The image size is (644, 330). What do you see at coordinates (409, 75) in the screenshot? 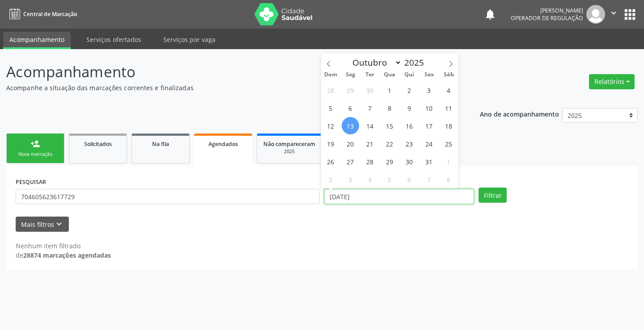
I see `span: Qui` at bounding box center [409, 75].